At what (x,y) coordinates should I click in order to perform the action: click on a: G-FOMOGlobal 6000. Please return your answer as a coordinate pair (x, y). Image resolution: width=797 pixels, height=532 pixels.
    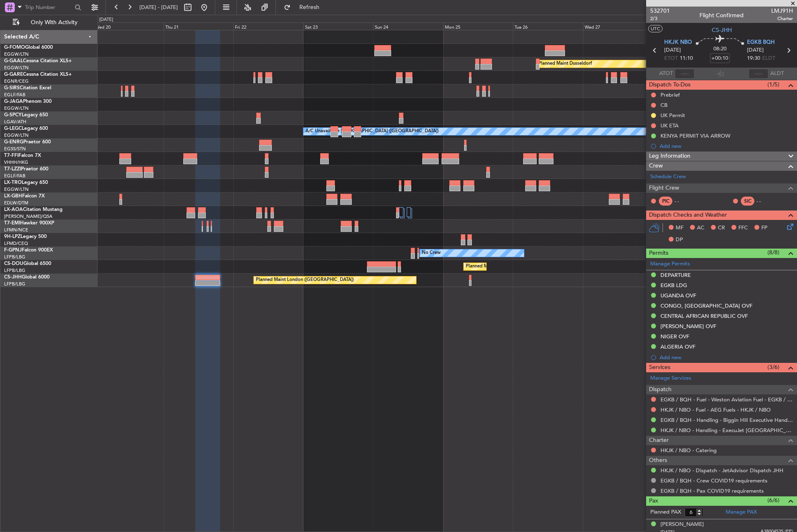
    Looking at the image, I should click on (28, 47).